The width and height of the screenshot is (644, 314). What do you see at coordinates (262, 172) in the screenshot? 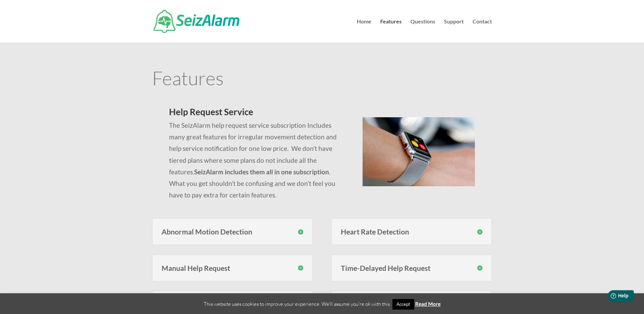
I see `strong: SeizAlarm includes them all in one subscription` at bounding box center [262, 172].